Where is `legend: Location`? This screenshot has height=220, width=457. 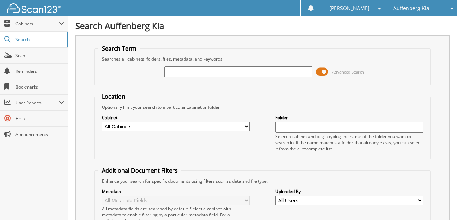 legend: Location is located at coordinates (113, 97).